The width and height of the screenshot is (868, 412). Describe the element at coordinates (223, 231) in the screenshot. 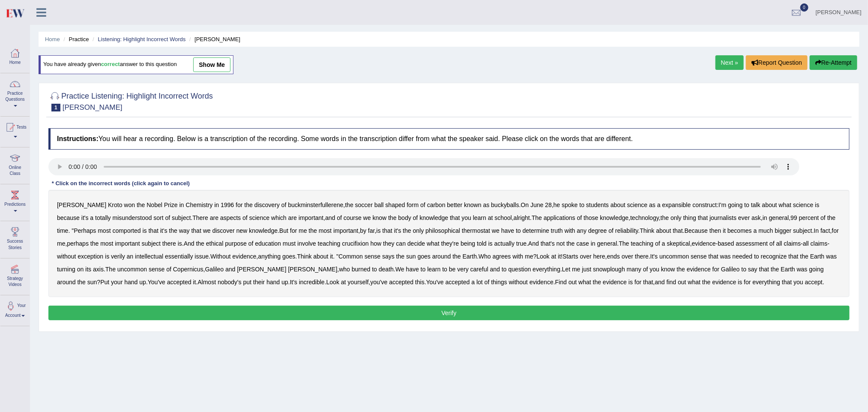

I see `b: discover` at that location.